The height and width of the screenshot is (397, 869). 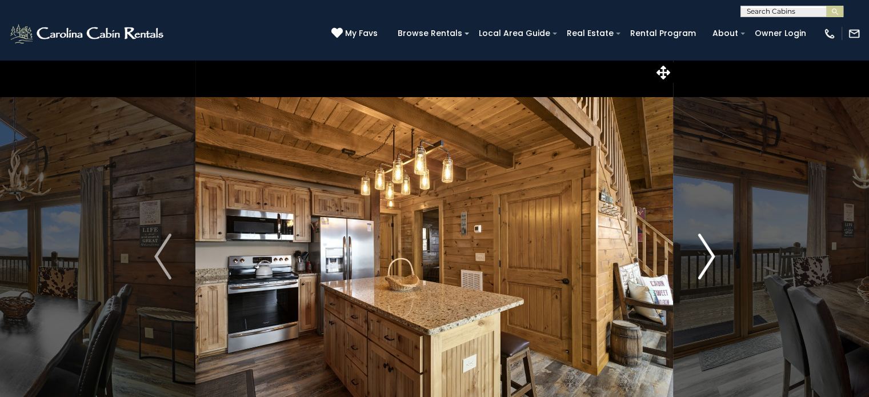 I want to click on a: Rental Program, so click(x=662, y=33).